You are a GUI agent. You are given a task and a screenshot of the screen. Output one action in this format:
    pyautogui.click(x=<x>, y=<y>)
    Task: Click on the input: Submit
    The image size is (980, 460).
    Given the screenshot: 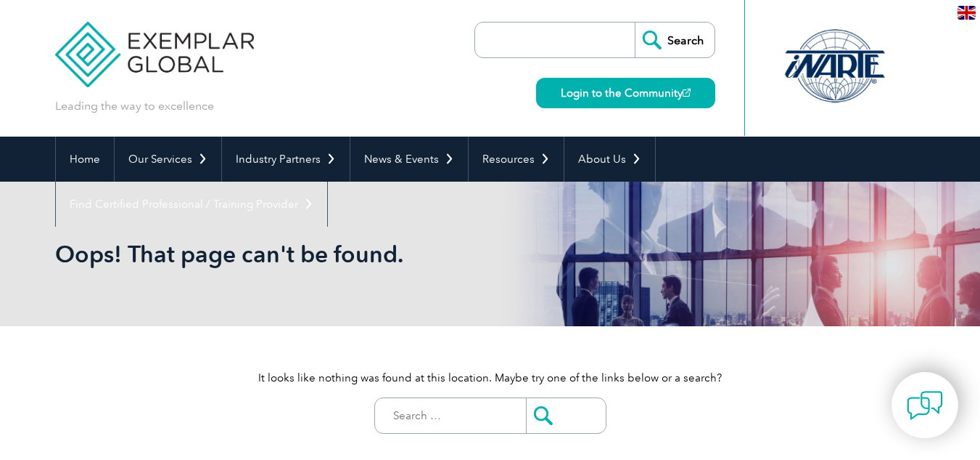 What is the action you would take?
    pyautogui.click(x=566, y=416)
    